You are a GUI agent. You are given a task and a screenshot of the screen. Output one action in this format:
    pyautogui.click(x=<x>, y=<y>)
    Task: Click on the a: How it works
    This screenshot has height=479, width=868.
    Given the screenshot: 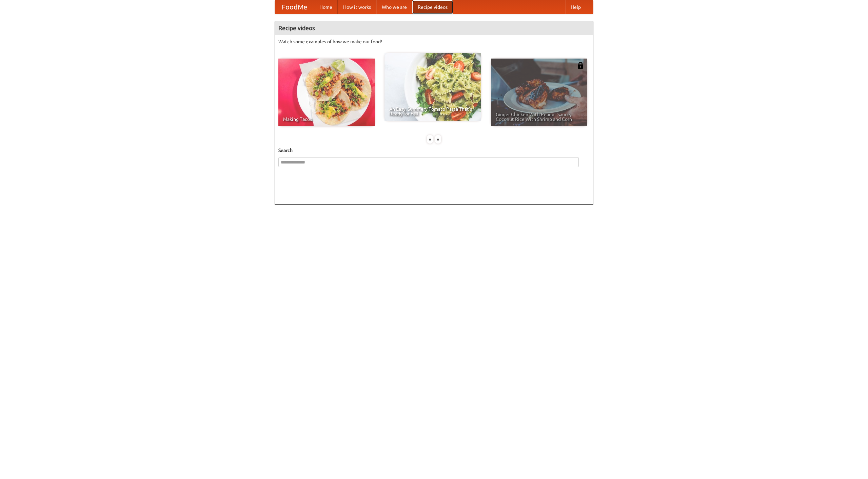 What is the action you would take?
    pyautogui.click(x=357, y=7)
    